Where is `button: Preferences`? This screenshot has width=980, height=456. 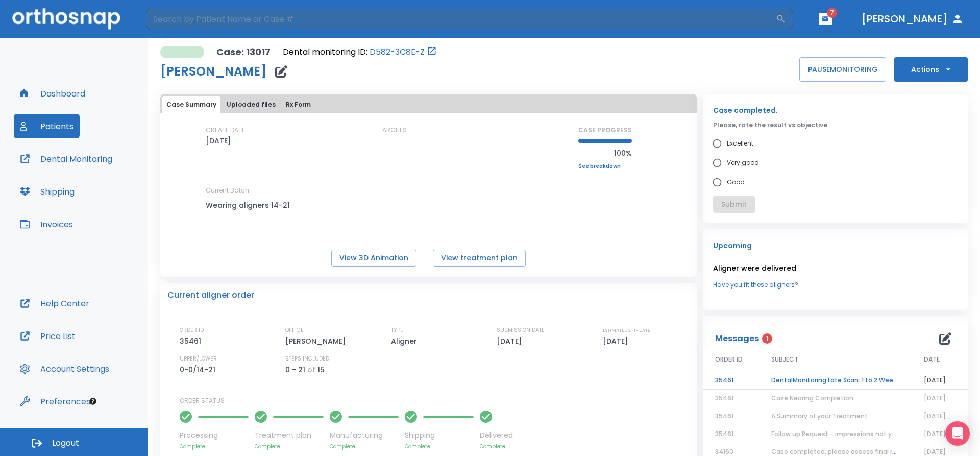 button: Preferences is located at coordinates (55, 401).